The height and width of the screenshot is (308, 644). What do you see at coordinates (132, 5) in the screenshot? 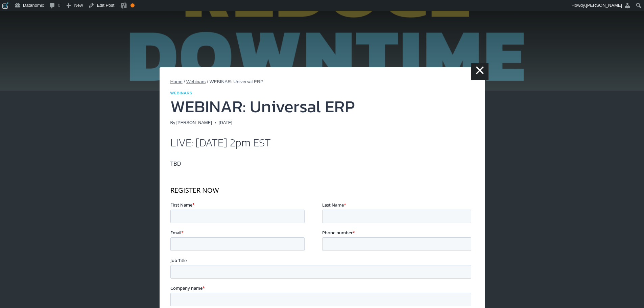
I see `div: OK` at bounding box center [132, 5].